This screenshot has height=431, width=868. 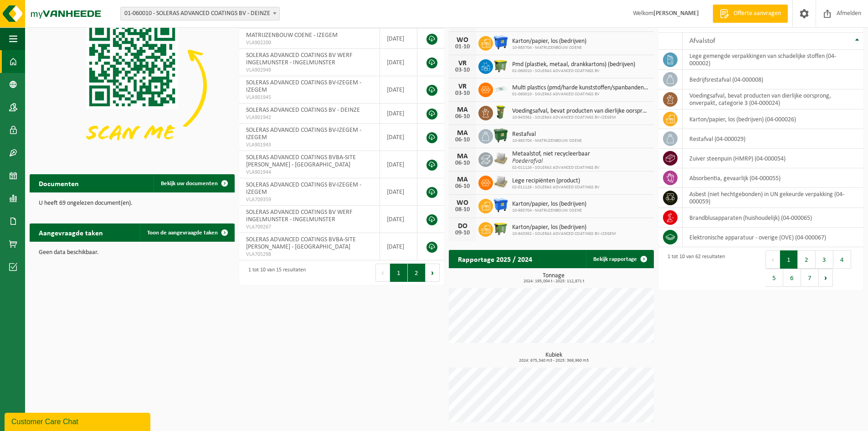 What do you see at coordinates (462, 47) in the screenshot?
I see `div: 01-10` at bounding box center [462, 47].